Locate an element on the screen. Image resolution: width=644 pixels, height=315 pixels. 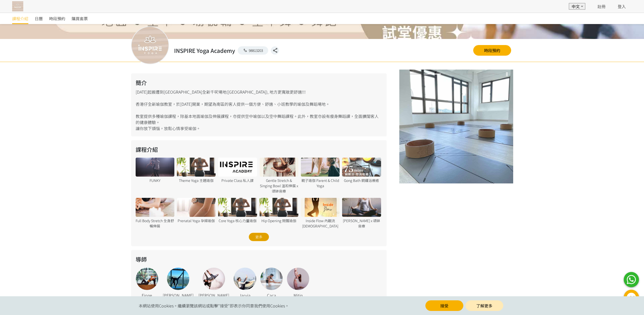
div: Hip Opening 開髖瑜伽 is located at coordinates (279, 221).